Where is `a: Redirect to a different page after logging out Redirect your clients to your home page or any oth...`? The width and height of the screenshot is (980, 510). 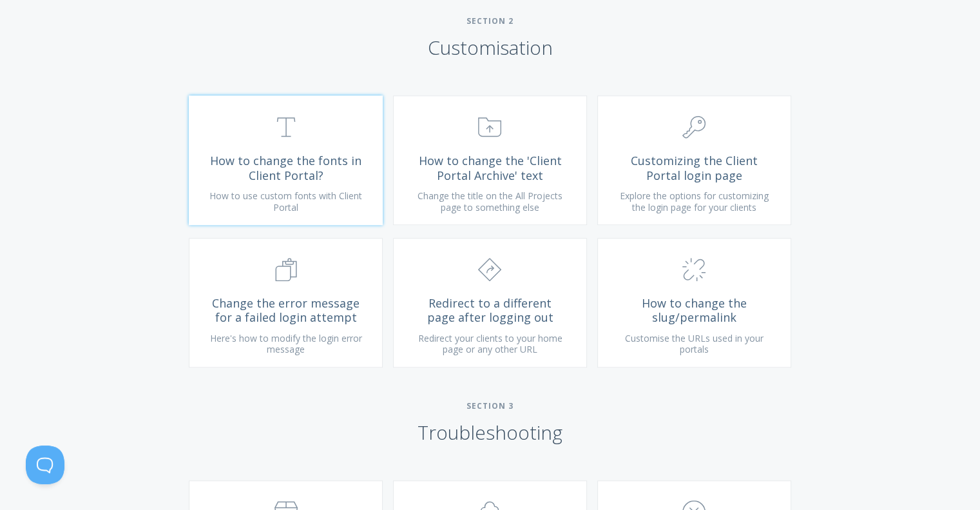
a: Redirect to a different page after logging out Redirect your clients to your home page or any oth... is located at coordinates (490, 302).